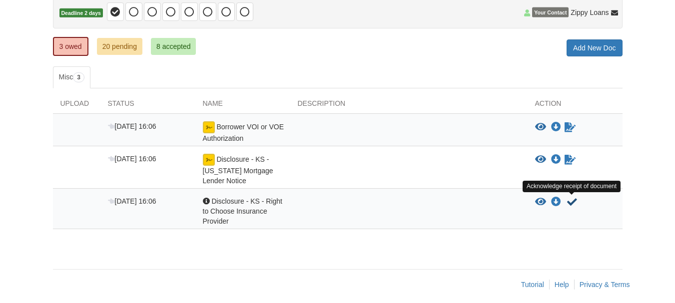 This screenshot has width=675, height=303. What do you see at coordinates (532, 285) in the screenshot?
I see `a: Tutorial` at bounding box center [532, 285].